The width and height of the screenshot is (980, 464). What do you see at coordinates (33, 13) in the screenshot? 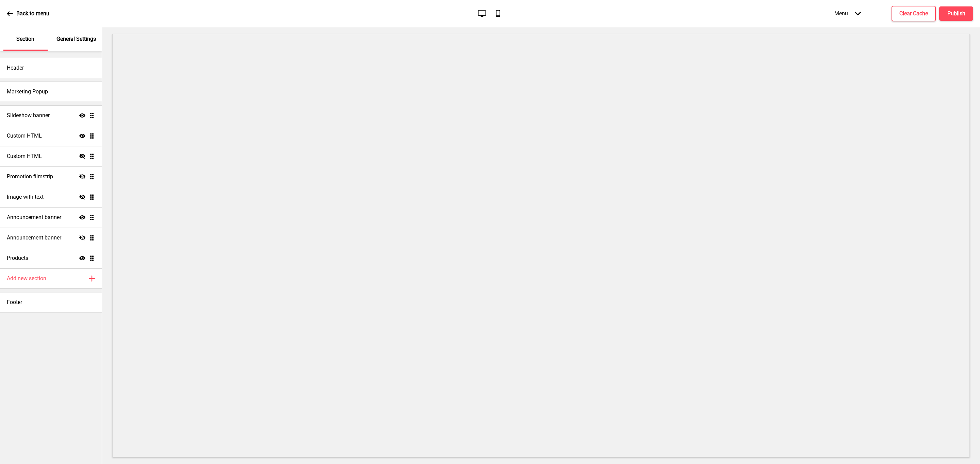
I see `p: Back to menu` at bounding box center [33, 13].